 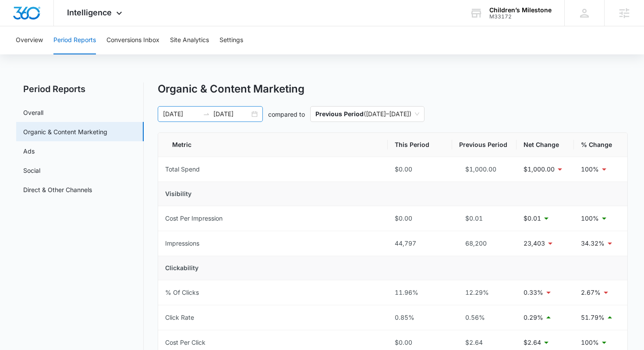 What do you see at coordinates (231, 40) in the screenshot?
I see `button: Settings` at bounding box center [231, 40].